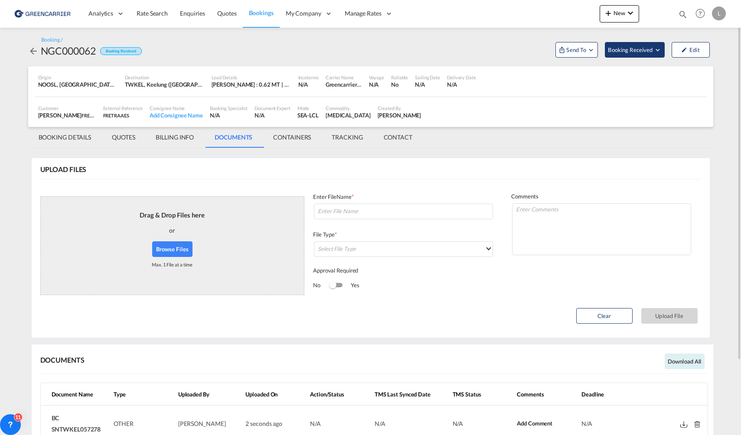 Image resolution: width=741 pixels, height=435 pixels. I want to click on span: No, so click(321, 285).